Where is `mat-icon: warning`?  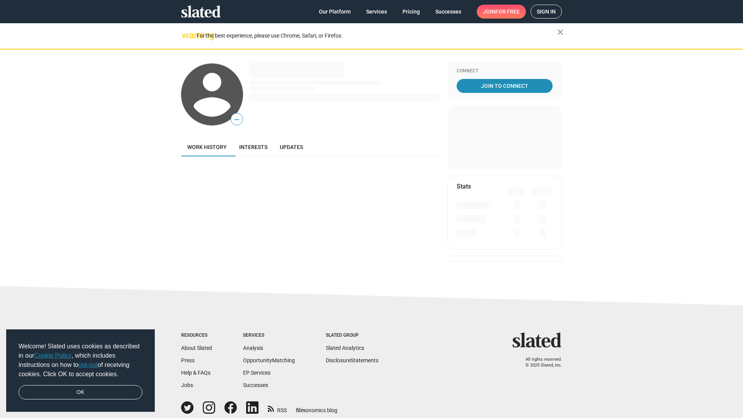
mat-icon: warning is located at coordinates (186, 35).